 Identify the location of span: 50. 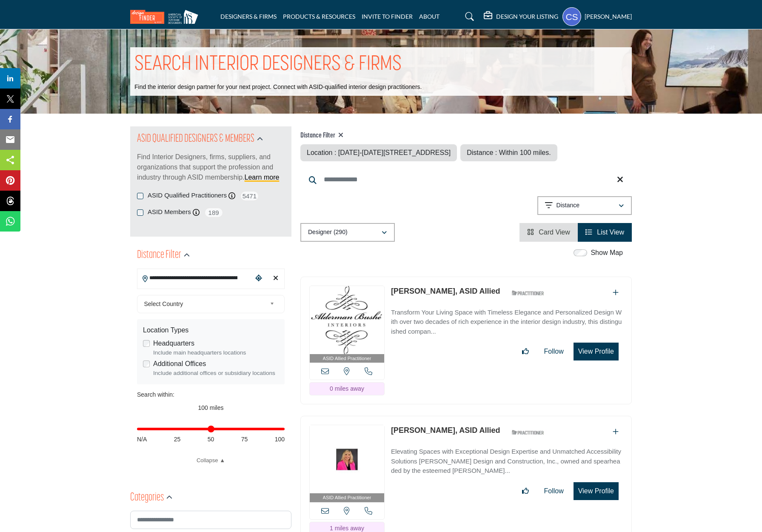
(211, 439).